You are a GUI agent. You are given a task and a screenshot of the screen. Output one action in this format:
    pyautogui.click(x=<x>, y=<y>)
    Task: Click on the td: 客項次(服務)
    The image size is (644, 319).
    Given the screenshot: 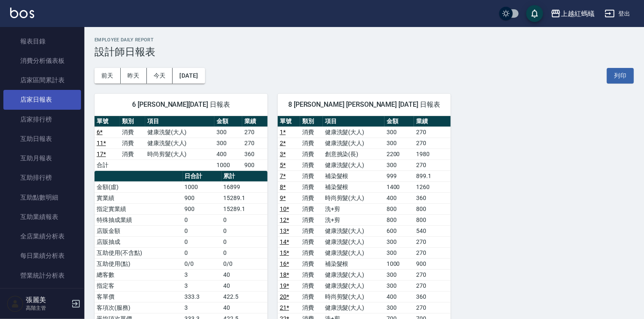 What is the action you would take?
    pyautogui.click(x=138, y=307)
    